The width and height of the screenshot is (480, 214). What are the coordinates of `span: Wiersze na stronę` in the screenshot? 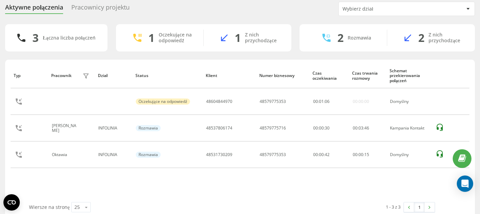 It's located at (49, 207).